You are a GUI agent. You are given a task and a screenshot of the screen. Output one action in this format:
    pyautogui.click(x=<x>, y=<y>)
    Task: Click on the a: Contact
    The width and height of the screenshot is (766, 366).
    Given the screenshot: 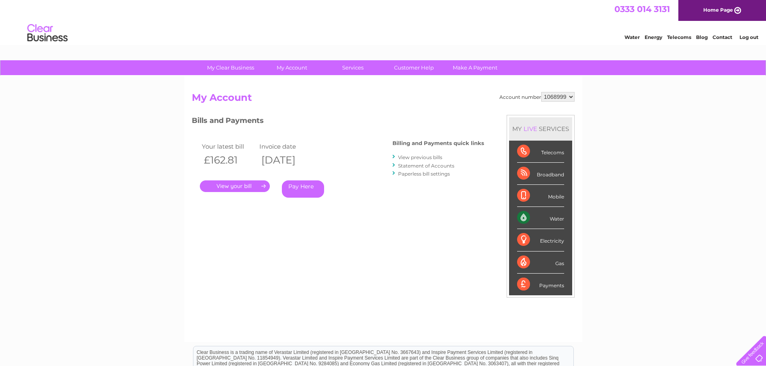 What is the action you would take?
    pyautogui.click(x=722, y=37)
    